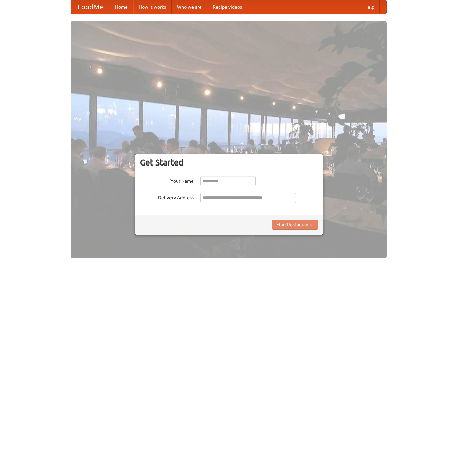  Describe the element at coordinates (152, 7) in the screenshot. I see `a: How it works` at that location.